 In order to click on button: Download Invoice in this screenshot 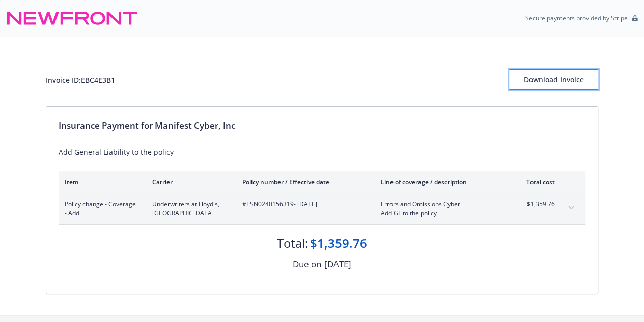, I will do `click(553, 80)`.